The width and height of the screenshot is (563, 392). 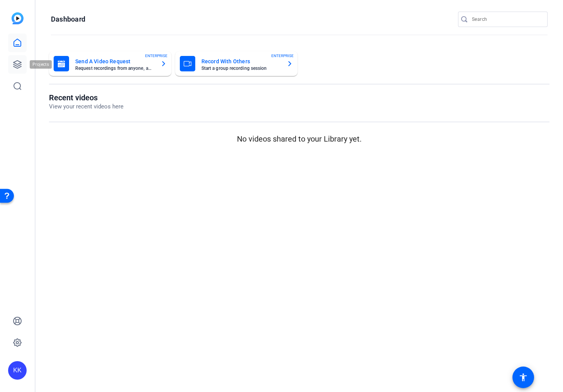 What do you see at coordinates (86, 106) in the screenshot?
I see `p: View your recent videos here` at bounding box center [86, 106].